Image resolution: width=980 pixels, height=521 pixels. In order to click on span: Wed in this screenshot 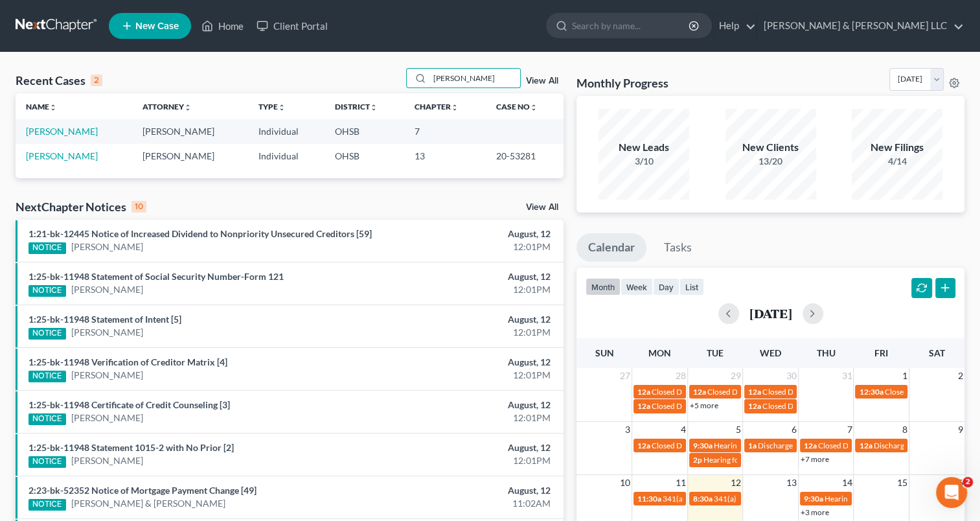, I will do `click(770, 352)`.